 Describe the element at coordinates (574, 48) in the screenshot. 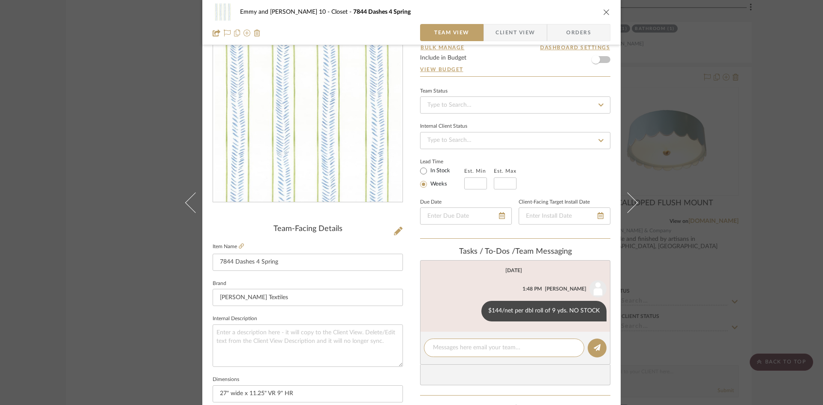

I see `button: Dashboard Settings` at that location.